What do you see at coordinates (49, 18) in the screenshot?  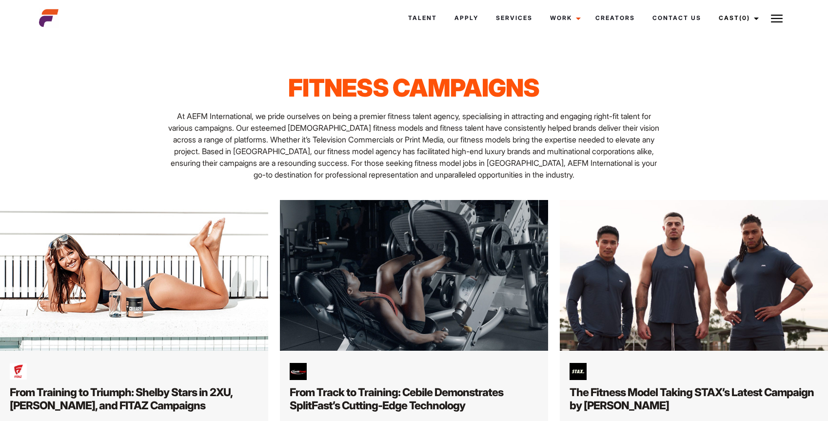 I see `img: cropped-aefm-brand-fav-22-square.png` at bounding box center [49, 18].